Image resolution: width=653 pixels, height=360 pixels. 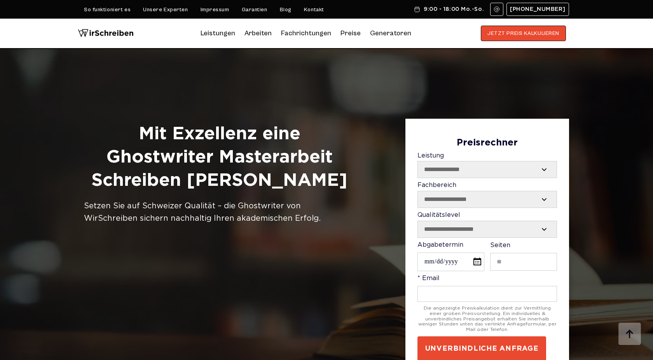 I want to click on select: Leistung, so click(x=487, y=170).